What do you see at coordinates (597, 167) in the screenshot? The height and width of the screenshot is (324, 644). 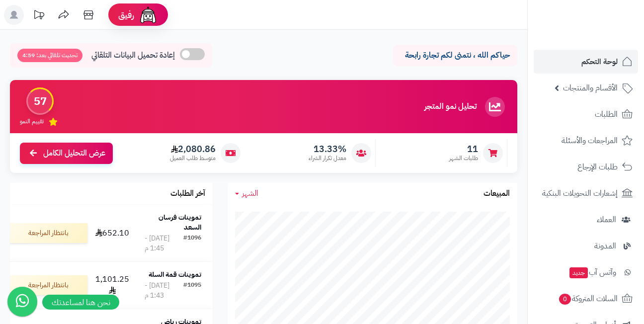 I see `span: طلبات الإرجاع` at bounding box center [597, 167].